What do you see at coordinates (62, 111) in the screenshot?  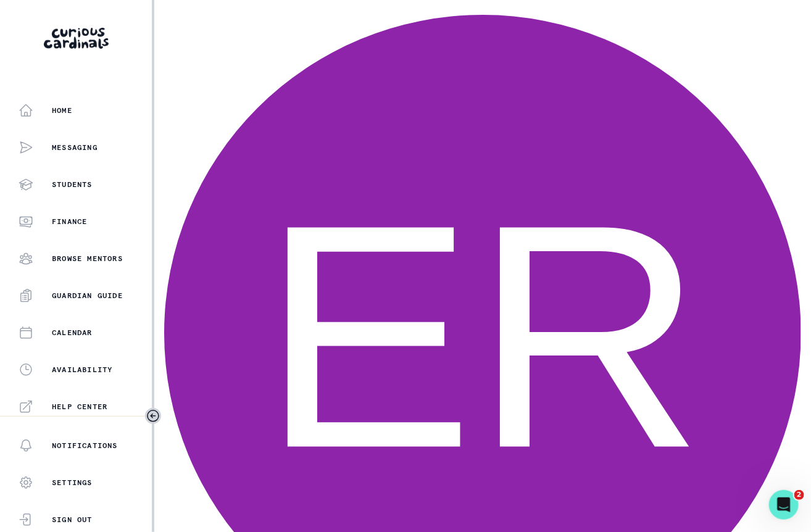 I see `p: Home` at bounding box center [62, 111].